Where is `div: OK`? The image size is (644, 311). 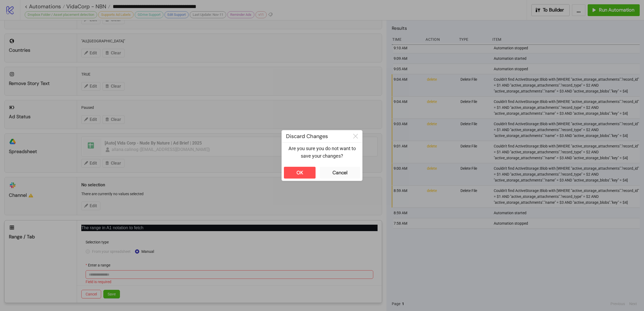
div: OK is located at coordinates (299, 173).